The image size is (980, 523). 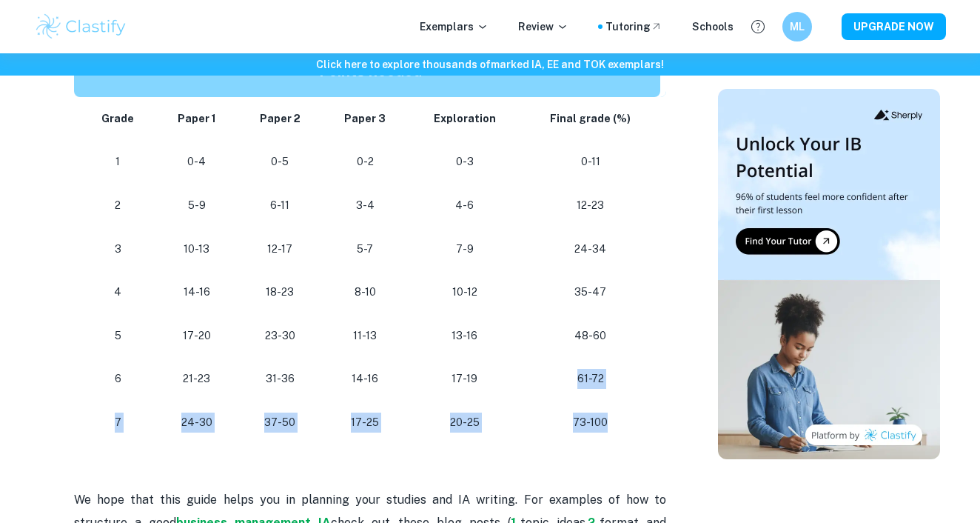 I want to click on p: 24-30, so click(x=197, y=422).